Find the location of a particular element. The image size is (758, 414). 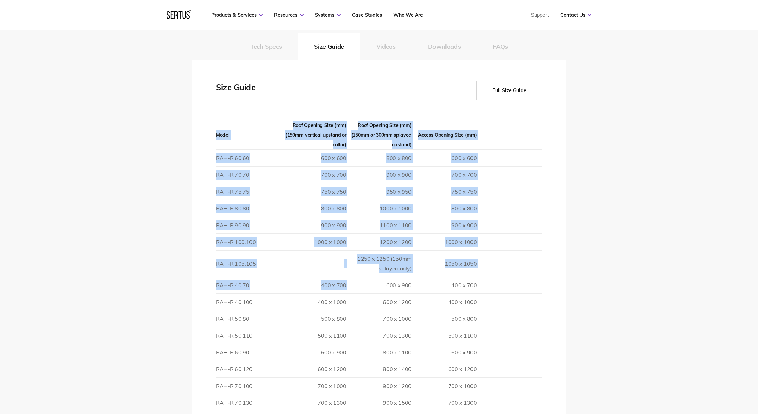

td: RAH-R.80.80 is located at coordinates (248, 208).